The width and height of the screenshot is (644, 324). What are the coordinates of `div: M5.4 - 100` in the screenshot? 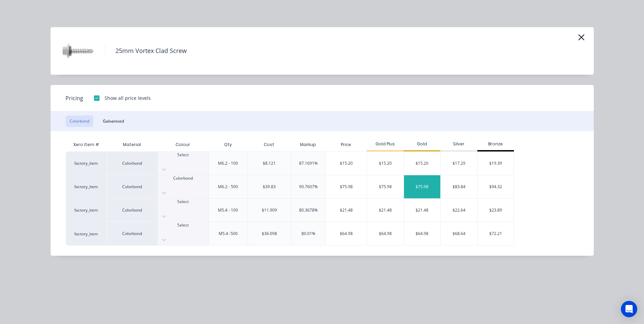 It's located at (228, 210).